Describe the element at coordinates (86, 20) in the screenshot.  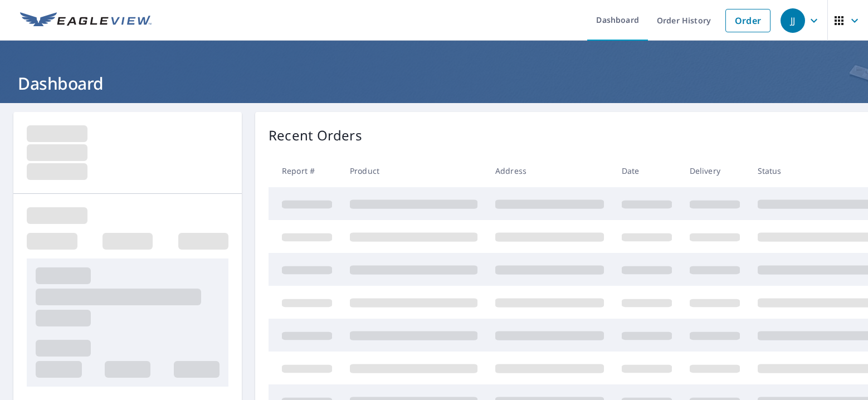
I see `img: EV Logo` at that location.